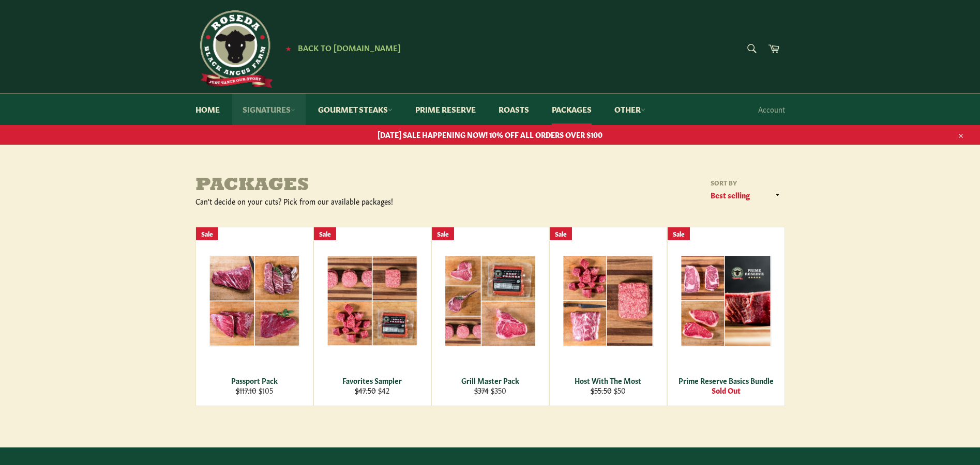  Describe the element at coordinates (343, 201) in the screenshot. I see `div: Can't decide on your cuts? Pick from our available packages!` at that location.